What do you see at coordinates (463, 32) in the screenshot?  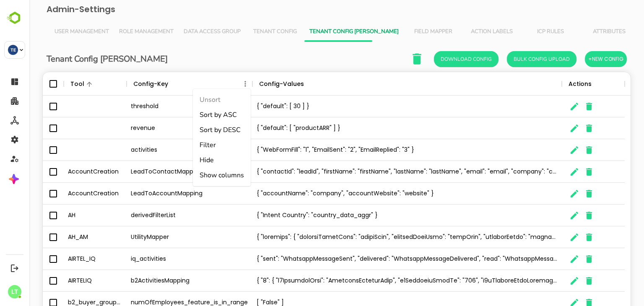 I see `span: Action Labels` at bounding box center [463, 32].